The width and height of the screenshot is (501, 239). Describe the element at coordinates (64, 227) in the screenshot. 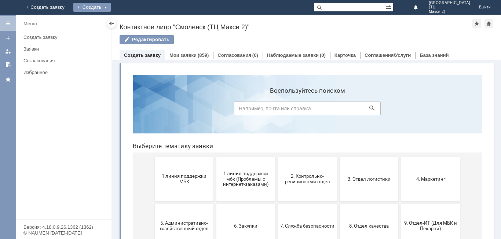

I see `div: Версия: 4.18.0.9.26.1362 (1362)` at that location.